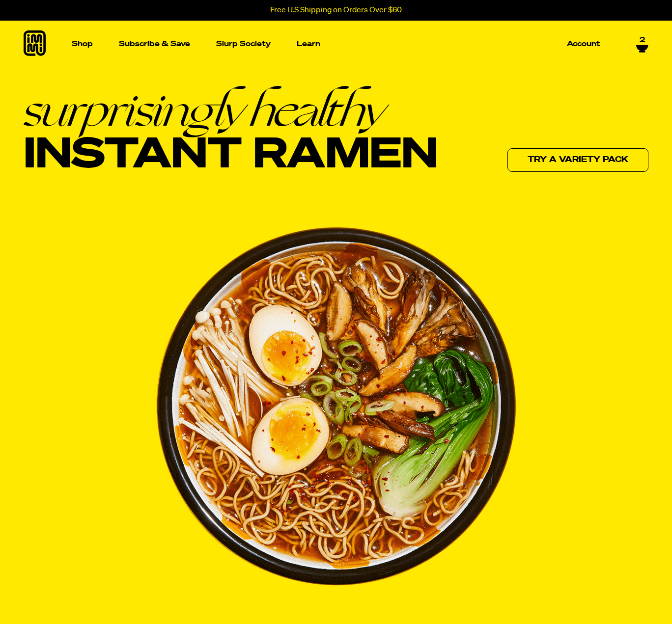 This screenshot has height=624, width=672. Describe the element at coordinates (243, 44) in the screenshot. I see `p: Slurp Society` at that location.